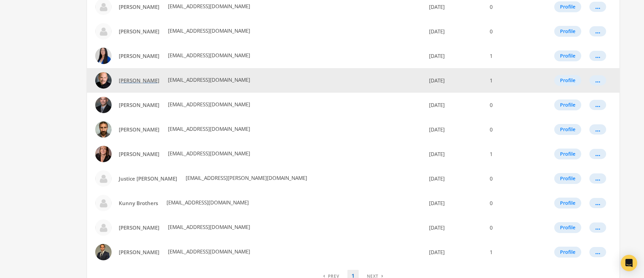  Describe the element at coordinates (103, 81) in the screenshot. I see `img: Joel Thomasma profile` at that location.